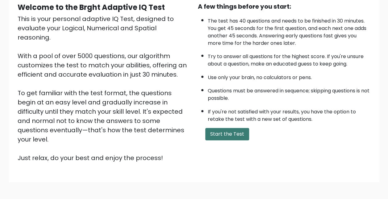 This screenshot has height=199, width=388. What do you see at coordinates (289, 114) in the screenshot?
I see `li: If you're not satisfied with your results, you have the option to retake the test with a new set ...` at bounding box center [289, 114].